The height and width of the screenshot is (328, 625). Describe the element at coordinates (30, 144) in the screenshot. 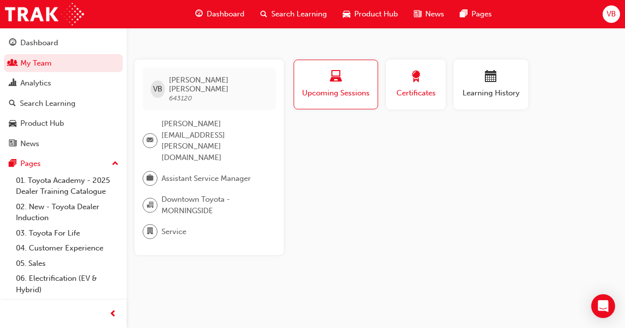

I see `div: News` at that location.